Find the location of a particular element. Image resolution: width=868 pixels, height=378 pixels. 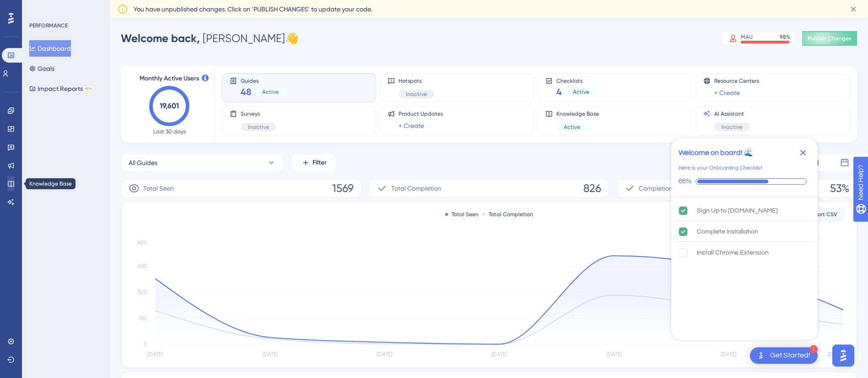

span: Product Updates is located at coordinates (421, 114).